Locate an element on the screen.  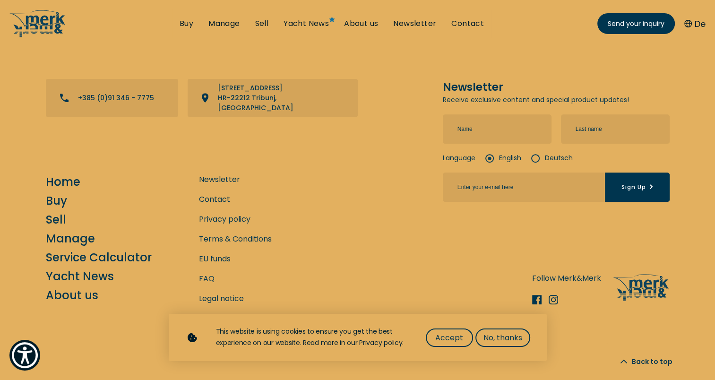
strong: Language is located at coordinates (459, 158).